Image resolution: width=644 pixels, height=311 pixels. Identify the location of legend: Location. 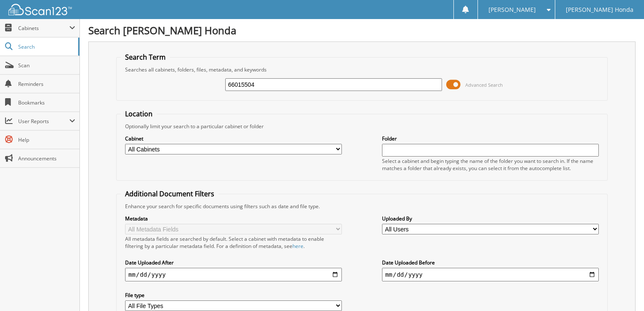
(139, 114).